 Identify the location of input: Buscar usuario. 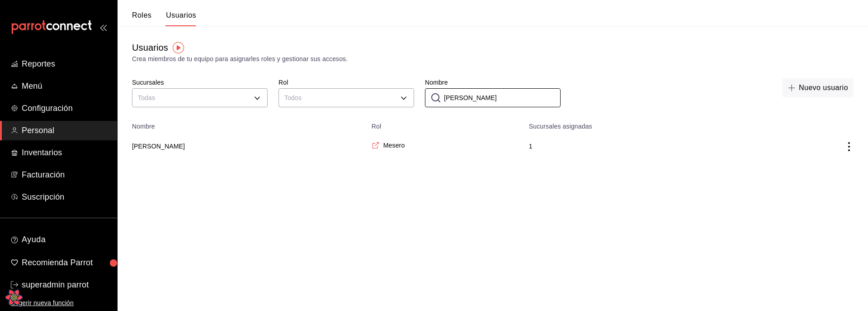
(503, 98).